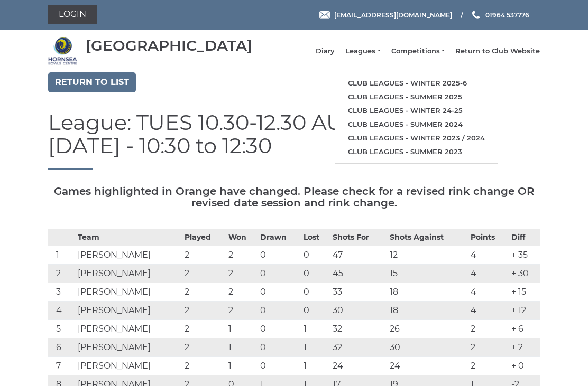  I want to click on th: Lost, so click(315, 238).